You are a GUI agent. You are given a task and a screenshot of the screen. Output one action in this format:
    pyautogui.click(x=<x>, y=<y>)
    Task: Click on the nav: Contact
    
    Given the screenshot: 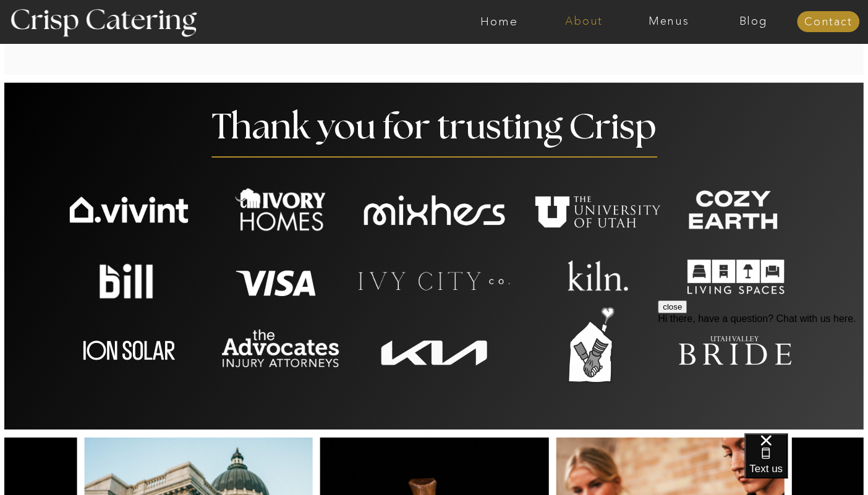 What is the action you would take?
    pyautogui.click(x=828, y=22)
    